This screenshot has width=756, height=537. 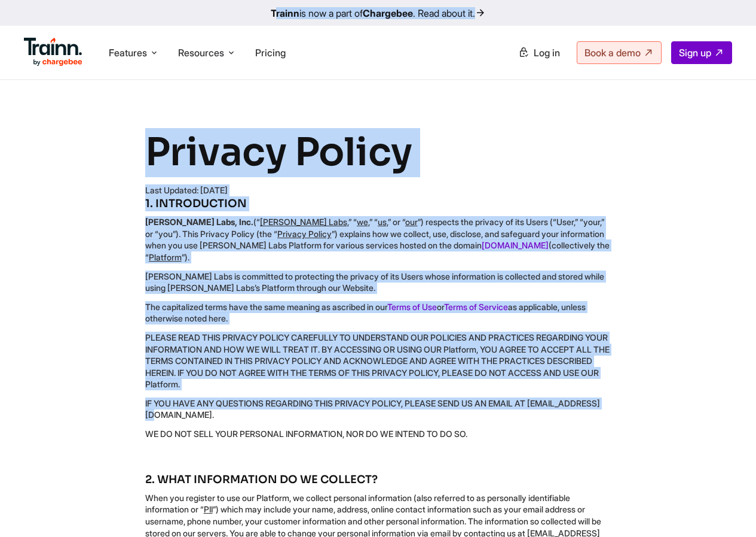 I want to click on span: Resources, so click(x=200, y=53).